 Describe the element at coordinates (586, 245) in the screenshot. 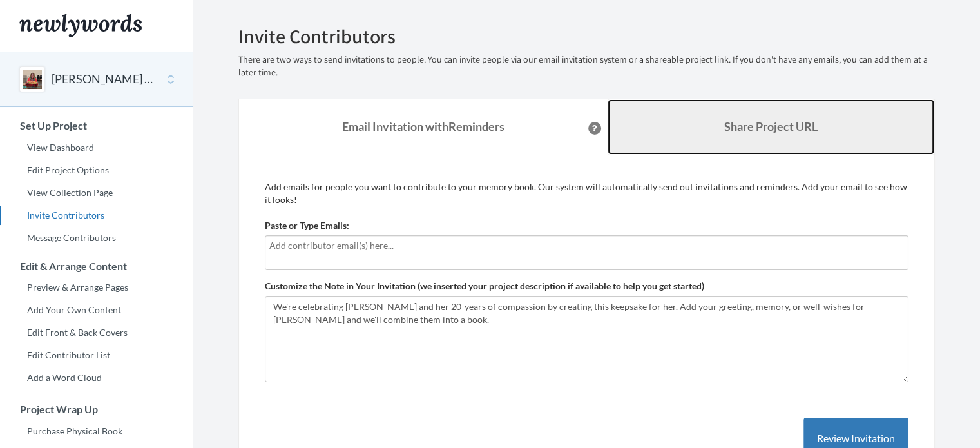

I see `input: Add contributor email(s) here...` at that location.